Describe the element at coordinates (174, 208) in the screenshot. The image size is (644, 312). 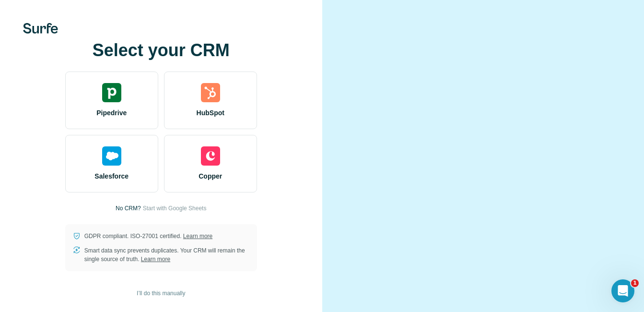
I see `button: Start with Google Sheets` at that location.